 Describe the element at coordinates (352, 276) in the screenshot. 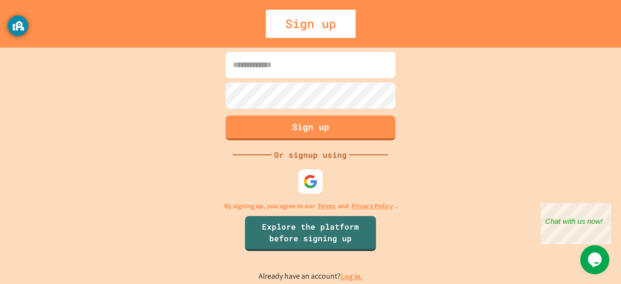

I see `a: Log in.` at that location.